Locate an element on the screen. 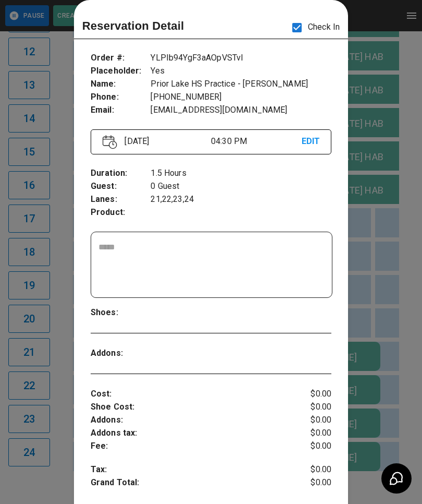 The width and height of the screenshot is (422, 504). p: Product : is located at coordinates (121, 213).